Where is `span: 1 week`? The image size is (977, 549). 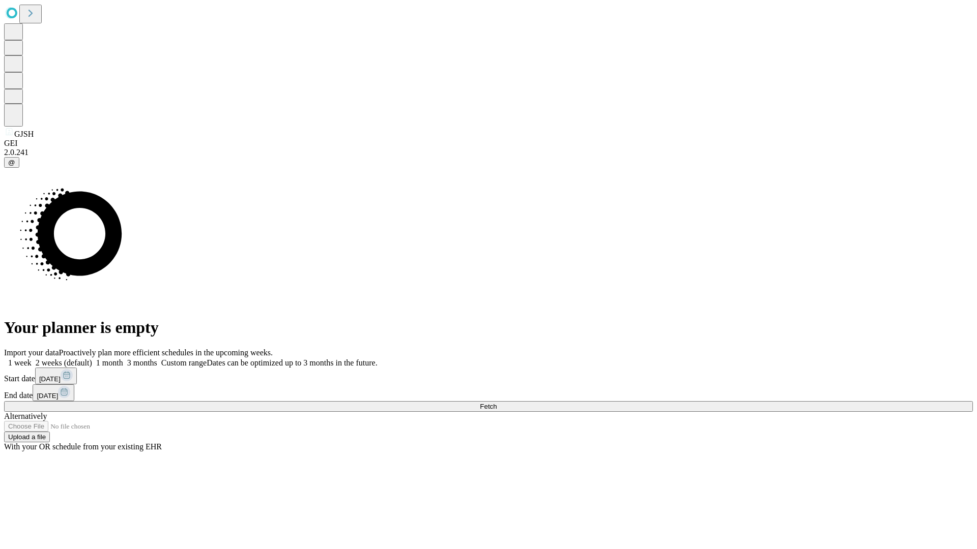
span: 1 week is located at coordinates (20, 363).